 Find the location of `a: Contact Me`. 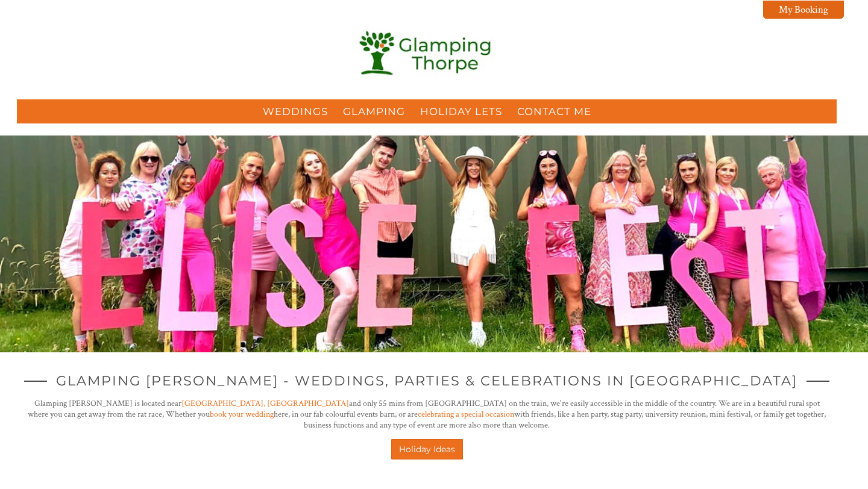

a: Contact Me is located at coordinates (554, 112).